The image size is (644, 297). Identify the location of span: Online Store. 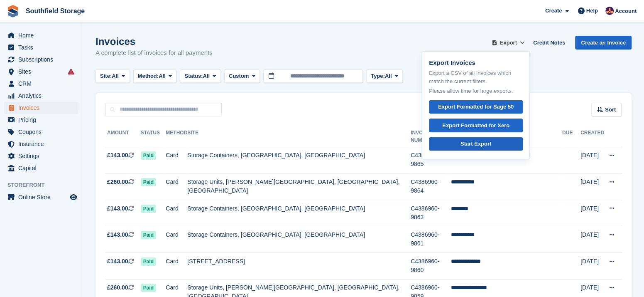
(44, 197).